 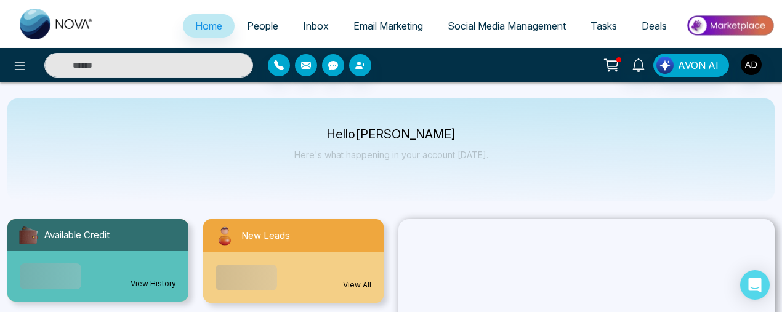 I want to click on a: New LeadsView All, so click(x=294, y=261).